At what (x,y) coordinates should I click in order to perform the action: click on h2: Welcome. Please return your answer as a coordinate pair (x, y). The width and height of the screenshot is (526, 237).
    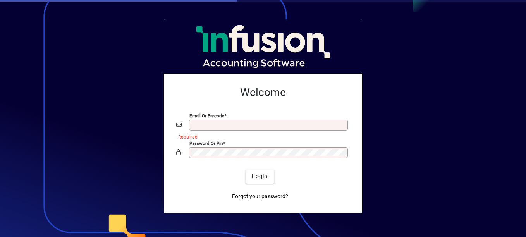
    Looking at the image, I should click on (263, 93).